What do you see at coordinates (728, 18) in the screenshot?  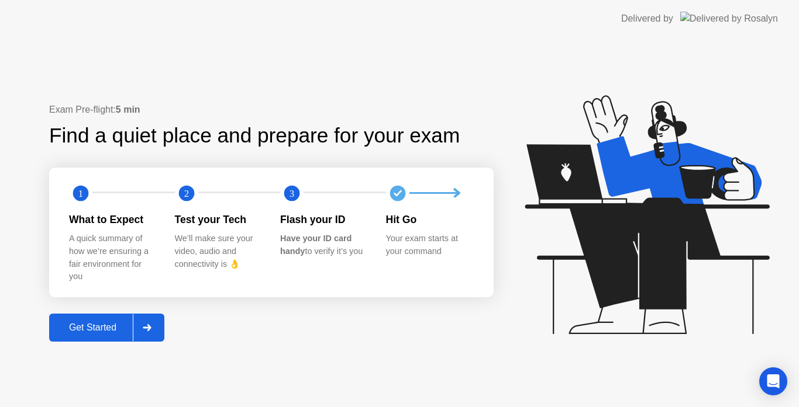 I see `img: Delivered by Rosalyn` at bounding box center [728, 18].